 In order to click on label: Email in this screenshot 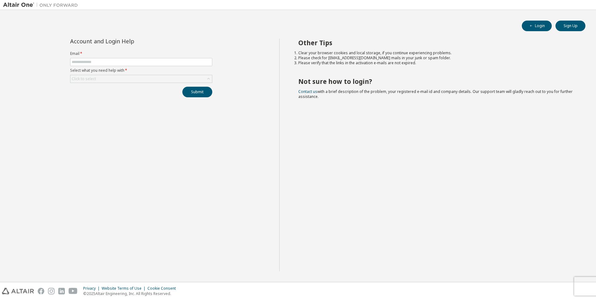, I will do `click(141, 54)`.